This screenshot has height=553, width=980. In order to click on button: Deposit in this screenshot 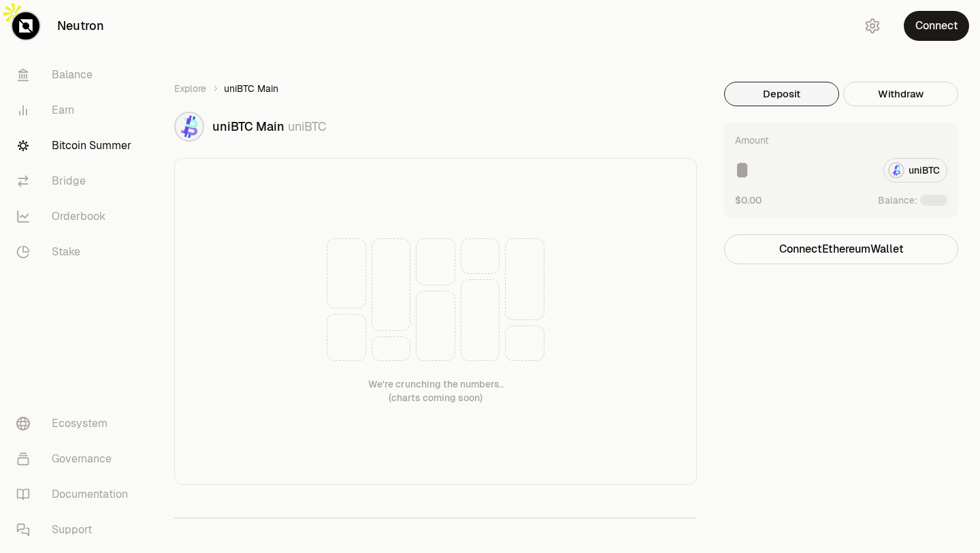, I will do `click(781, 94)`.